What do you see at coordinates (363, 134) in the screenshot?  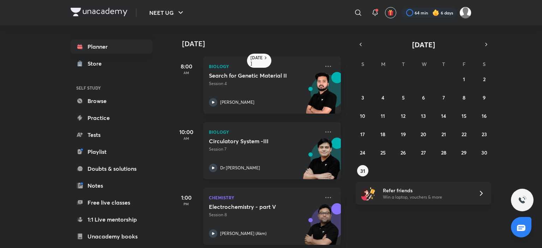 I see `button: August 17, 2025` at bounding box center [363, 134].